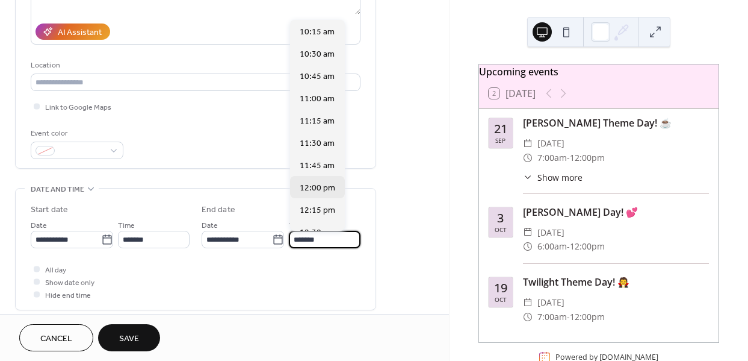 Image resolution: width=748 pixels, height=361 pixels. What do you see at coordinates (70, 282) in the screenshot?
I see `span: Show date only` at bounding box center [70, 282].